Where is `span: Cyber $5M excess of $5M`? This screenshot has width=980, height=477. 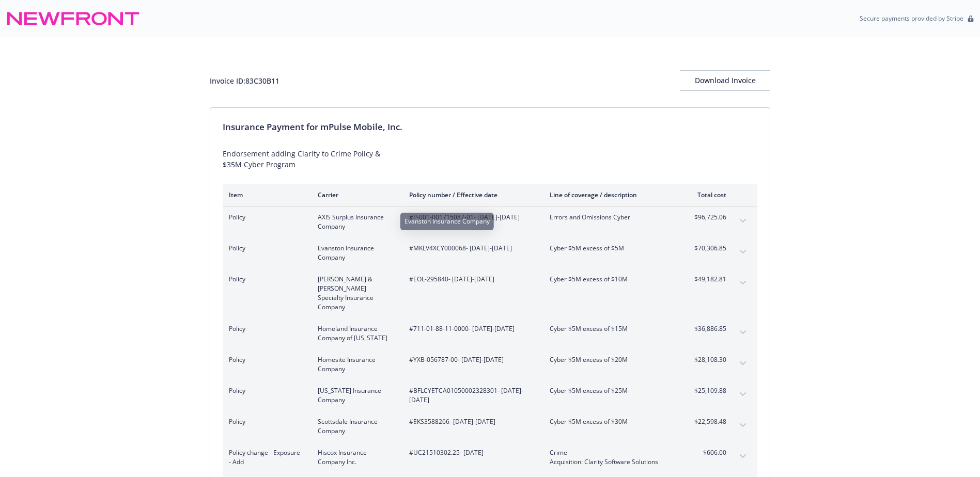 span: Cyber $5M excess of $5M is located at coordinates (610, 248).